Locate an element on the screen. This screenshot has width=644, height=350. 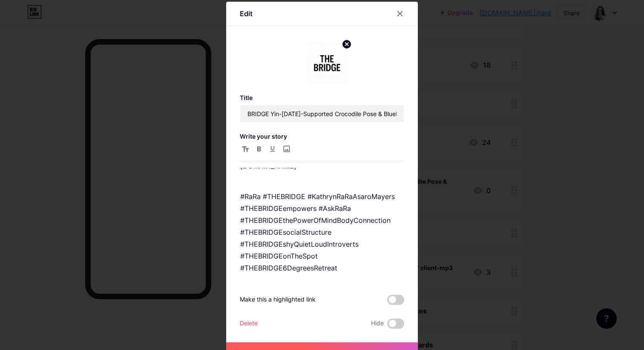
div: Make this a highlighted link is located at coordinates (278, 300).